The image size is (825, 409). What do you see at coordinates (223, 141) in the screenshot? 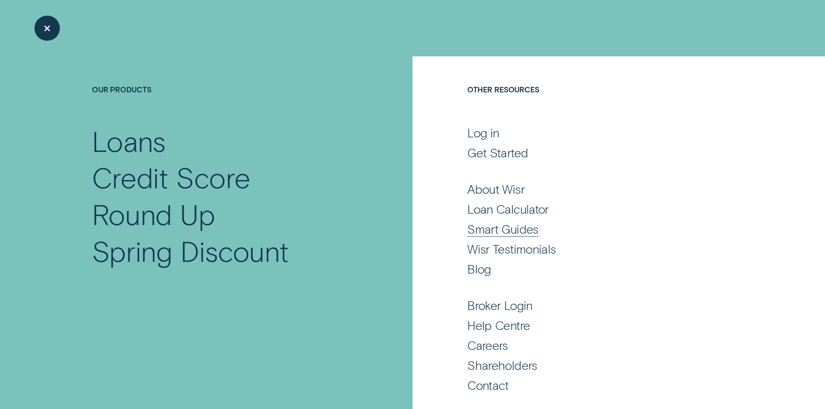
I see `a: Loans` at bounding box center [223, 141].